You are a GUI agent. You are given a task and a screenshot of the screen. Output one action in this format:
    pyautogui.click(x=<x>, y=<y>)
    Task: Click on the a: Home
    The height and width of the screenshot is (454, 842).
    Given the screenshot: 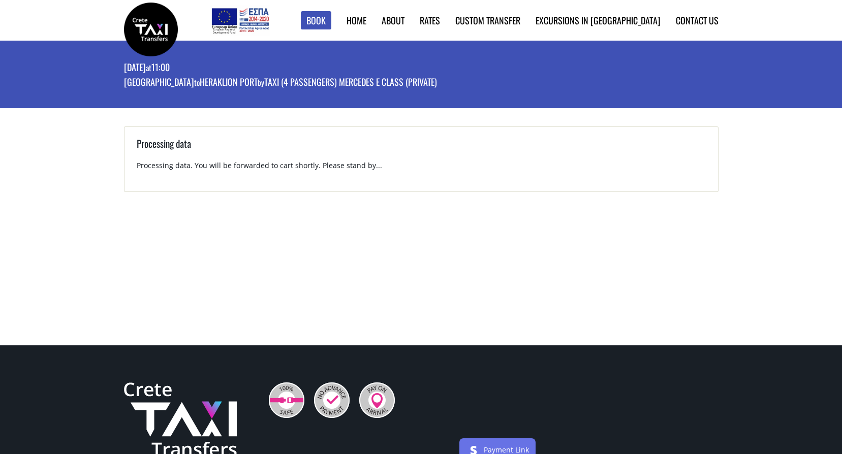 What is the action you would take?
    pyautogui.click(x=356, y=20)
    